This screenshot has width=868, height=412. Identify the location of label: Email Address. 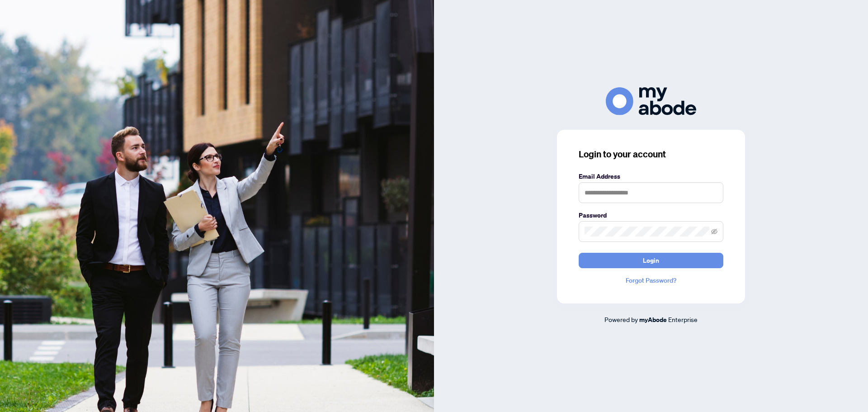
(651, 176).